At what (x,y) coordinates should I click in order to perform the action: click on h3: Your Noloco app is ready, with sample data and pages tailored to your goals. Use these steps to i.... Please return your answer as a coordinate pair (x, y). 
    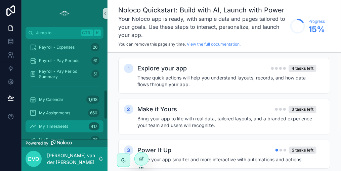
    Looking at the image, I should click on (203, 27).